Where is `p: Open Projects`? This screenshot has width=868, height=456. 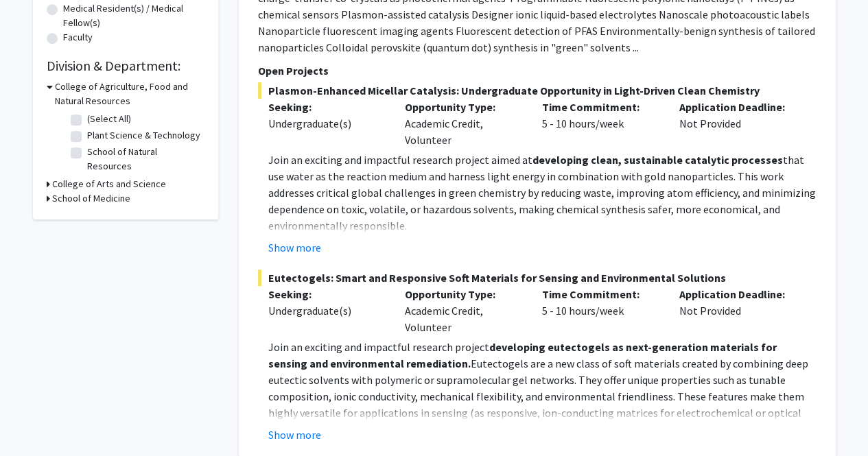
p: Open Projects is located at coordinates (537, 71).